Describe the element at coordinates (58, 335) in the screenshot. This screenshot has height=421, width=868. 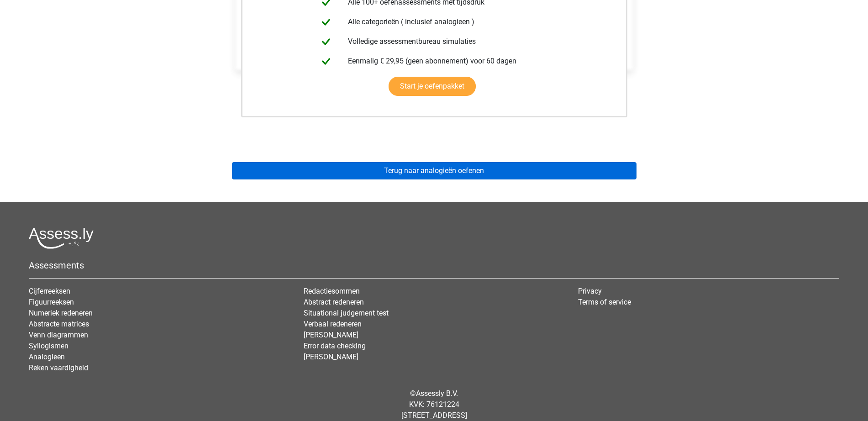
I see `a: Venn diagrammen` at that location.